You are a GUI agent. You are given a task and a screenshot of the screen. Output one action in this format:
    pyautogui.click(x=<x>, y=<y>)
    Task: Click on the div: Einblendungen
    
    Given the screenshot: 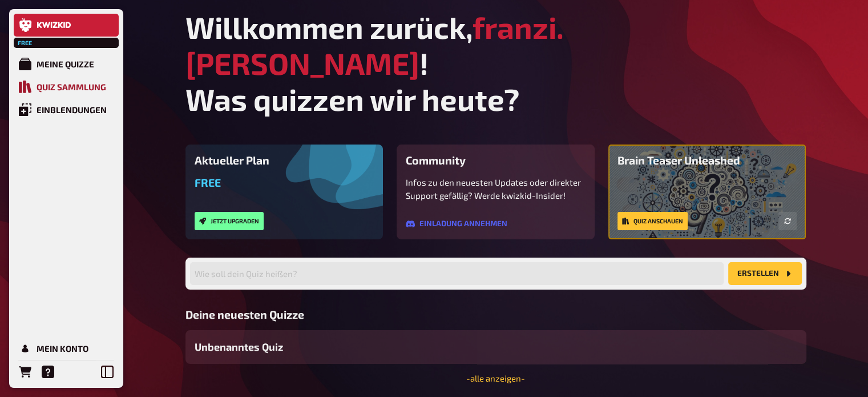 What is the action you would take?
    pyautogui.click(x=72, y=109)
    